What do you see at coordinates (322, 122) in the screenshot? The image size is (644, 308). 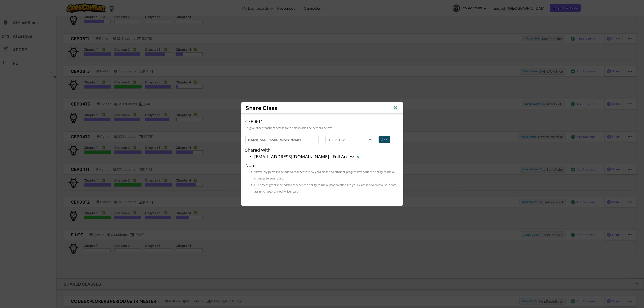 I see `div: CEP06T1` at bounding box center [322, 122].